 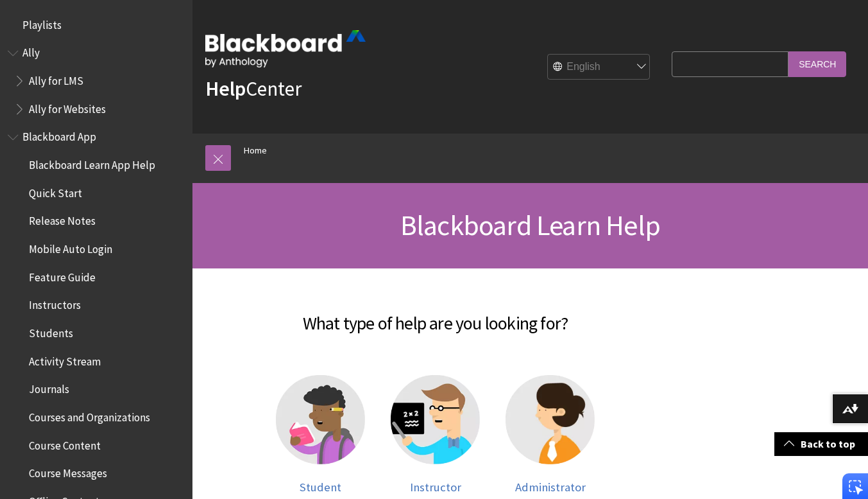 I want to click on span: Mobile Auto Login, so click(x=70, y=247).